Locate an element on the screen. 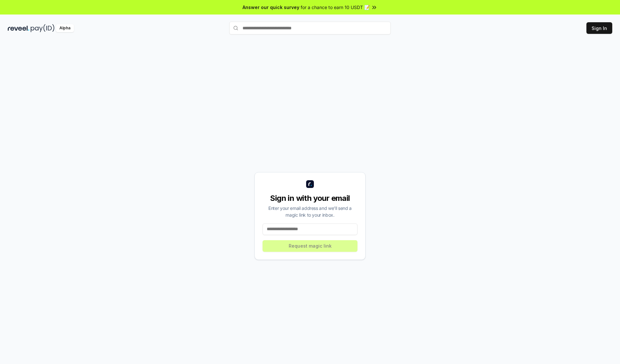 The height and width of the screenshot is (364, 620). div: Sign in with your email is located at coordinates (310, 199).